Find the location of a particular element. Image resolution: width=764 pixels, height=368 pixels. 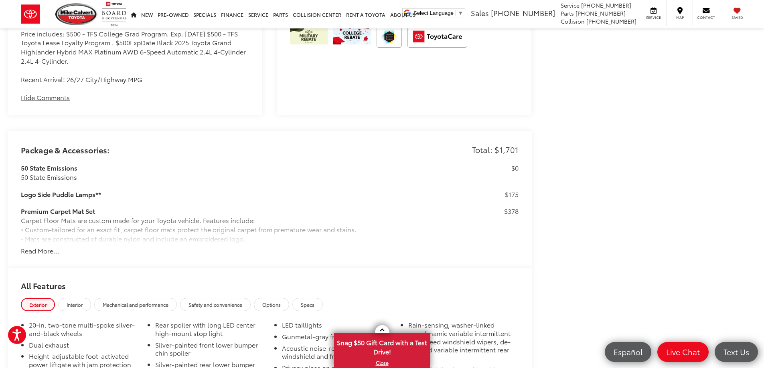

li: Gunmetal-gray front grille is located at coordinates (337, 338).